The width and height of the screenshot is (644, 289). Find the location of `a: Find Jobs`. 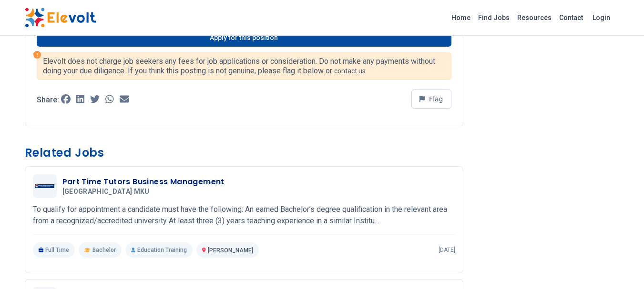

a: Find Jobs is located at coordinates (494, 17).